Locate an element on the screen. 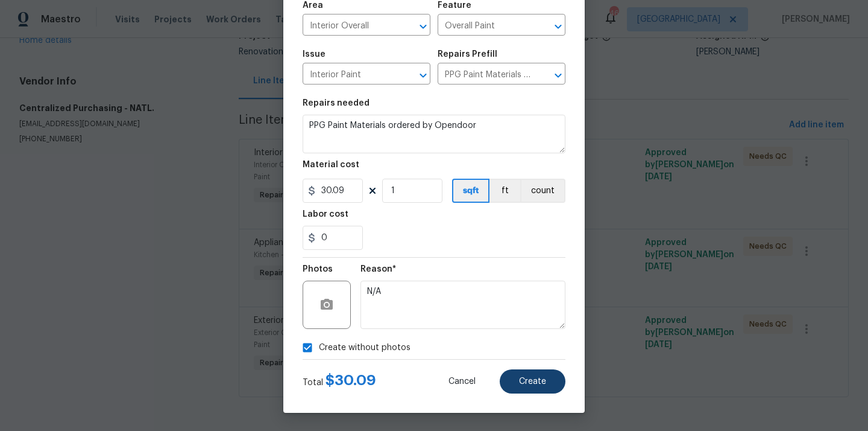  h5: Repairs Prefill is located at coordinates (467, 54).